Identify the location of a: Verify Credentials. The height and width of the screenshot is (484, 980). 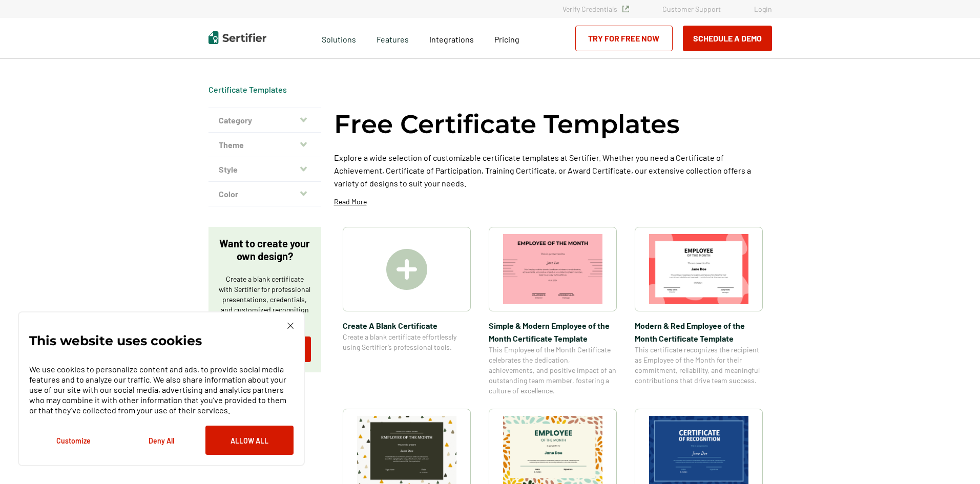
(596, 9).